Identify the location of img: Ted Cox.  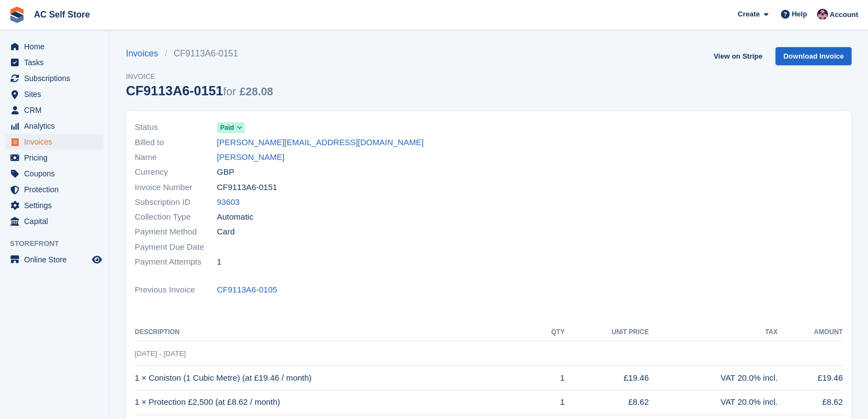
(823, 14).